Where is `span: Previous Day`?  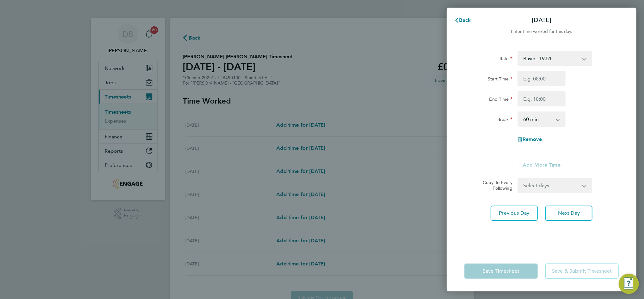
span: Previous Day is located at coordinates (515, 213).